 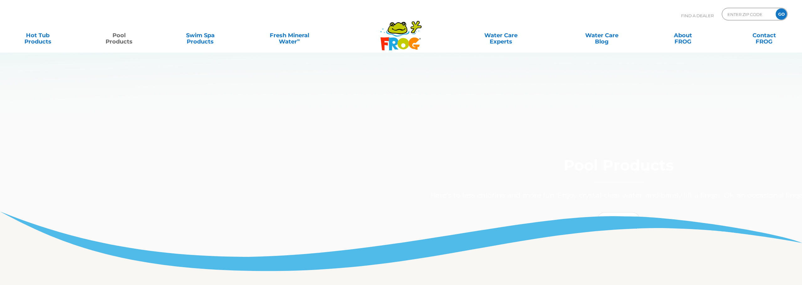 I want to click on a: Water CareBlog, so click(x=602, y=35).